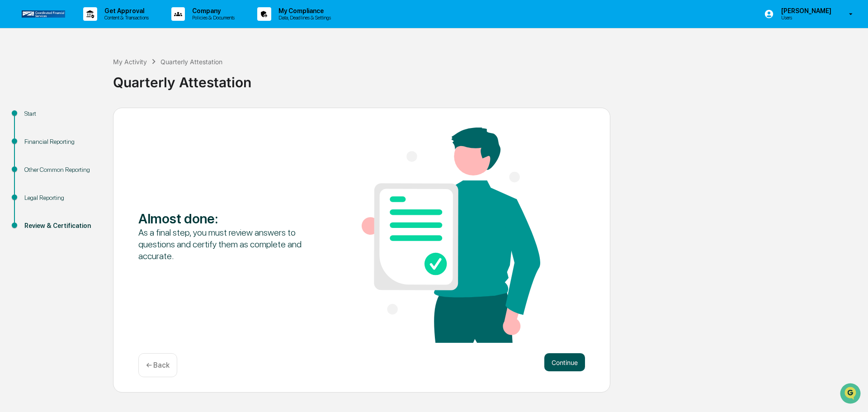  Describe the element at coordinates (212, 11) in the screenshot. I see `p: Company` at that location.